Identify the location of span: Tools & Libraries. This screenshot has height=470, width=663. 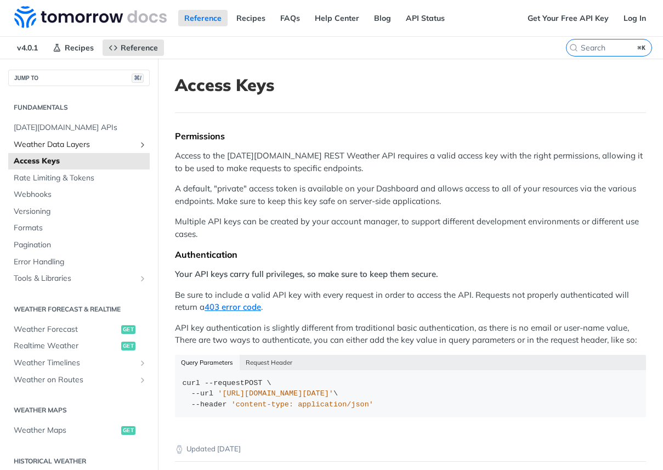
(75, 278).